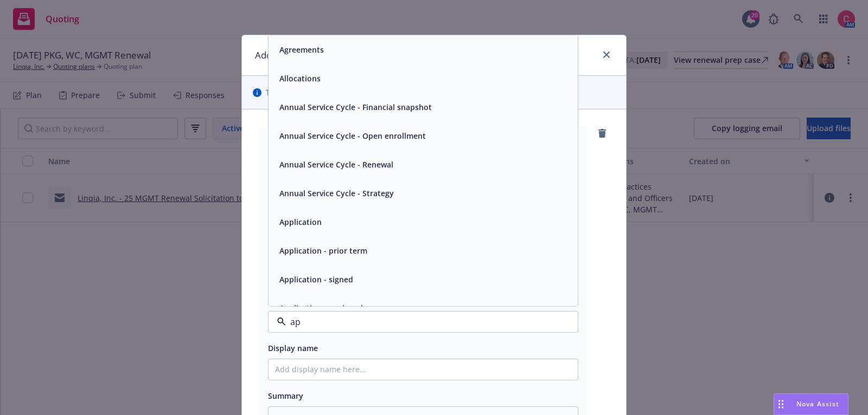 The image size is (868, 415). Describe the element at coordinates (300, 78) in the screenshot. I see `span: Allocations` at that location.